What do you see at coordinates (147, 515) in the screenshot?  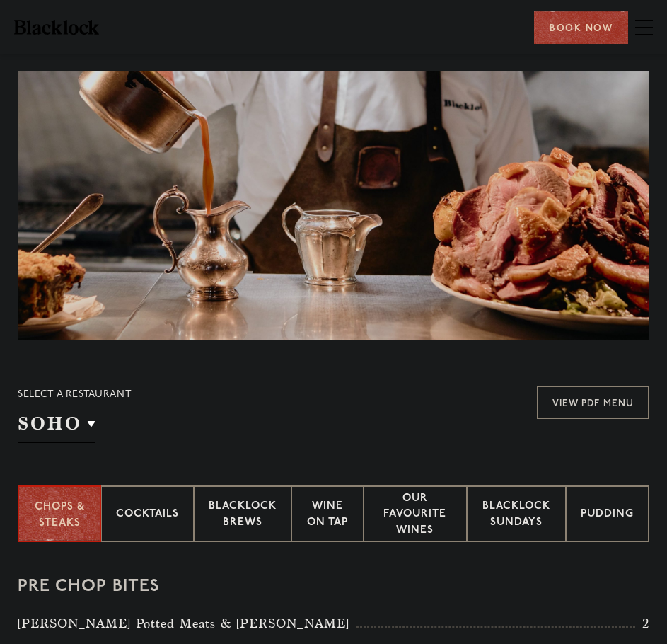 I see `p: Cocktails` at bounding box center [147, 515].